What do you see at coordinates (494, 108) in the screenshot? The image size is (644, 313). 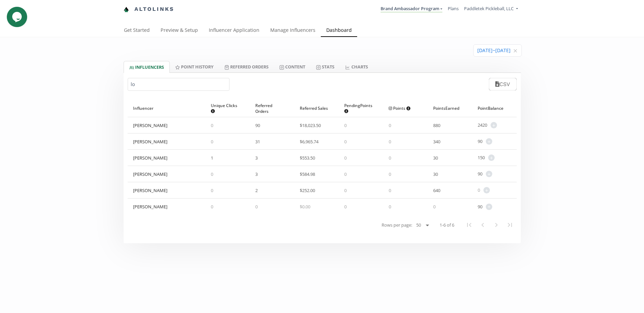 I see `div: Point Balance` at bounding box center [494, 108].